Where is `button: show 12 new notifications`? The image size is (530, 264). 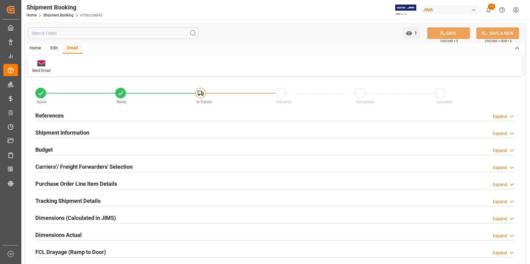 button: show 12 new notifications is located at coordinates (488, 10).